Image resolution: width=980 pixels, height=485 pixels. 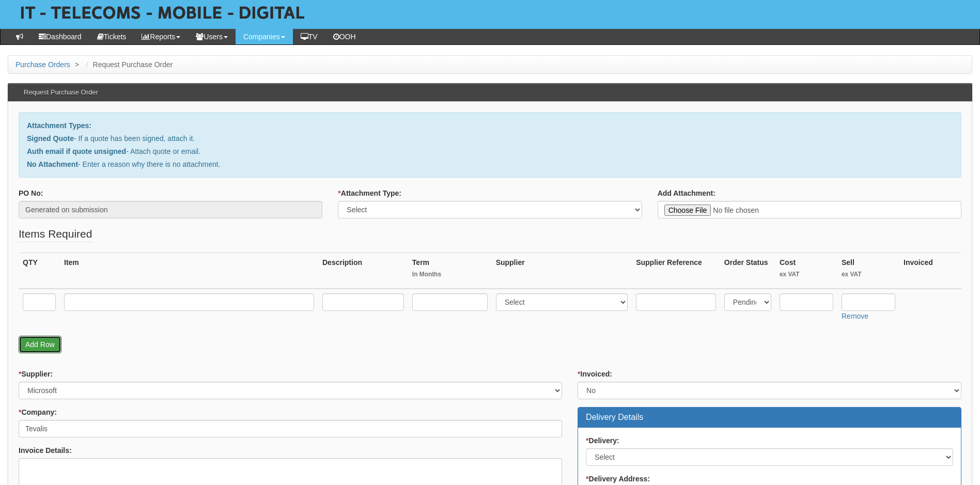 What do you see at coordinates (490, 165) in the screenshot?
I see `p: - Enter a reason why there is no attachment.` at bounding box center [490, 165].